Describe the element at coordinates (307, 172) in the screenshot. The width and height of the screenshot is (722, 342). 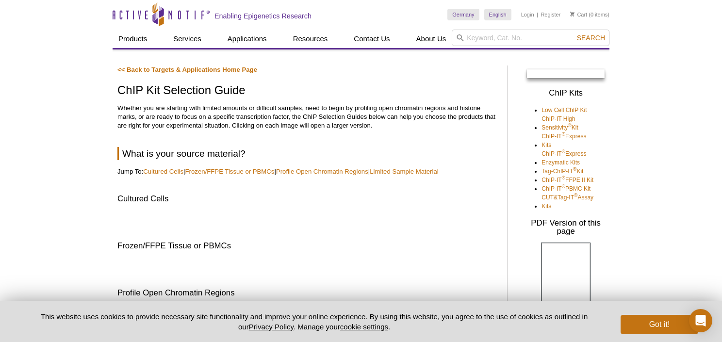
I see `p: Jump To: | | |` at that location.